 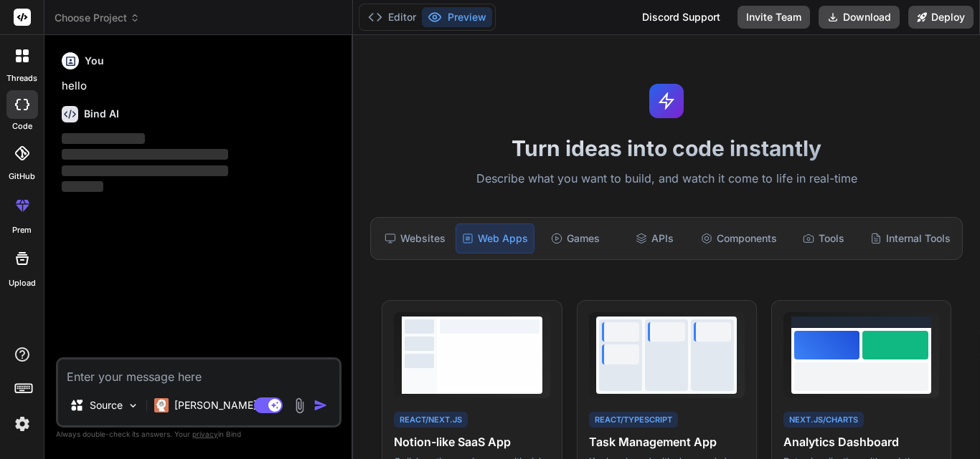 What do you see at coordinates (102, 114) in the screenshot?
I see `h6: Bind AI` at bounding box center [102, 114].